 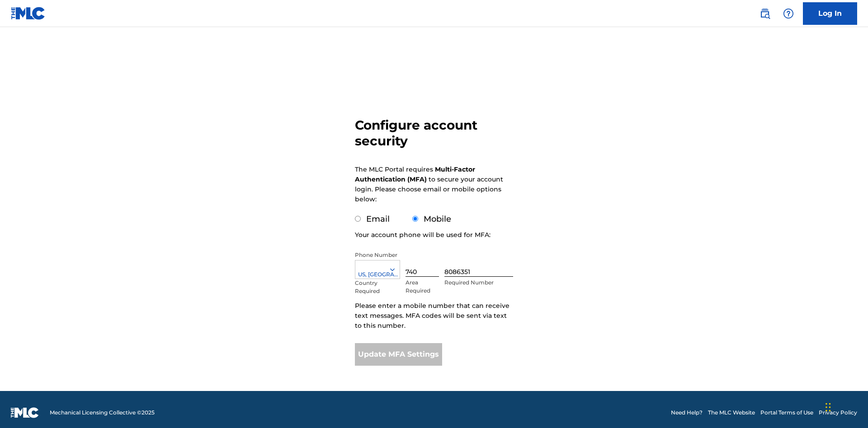 I want to click on img: search, so click(x=765, y=13).